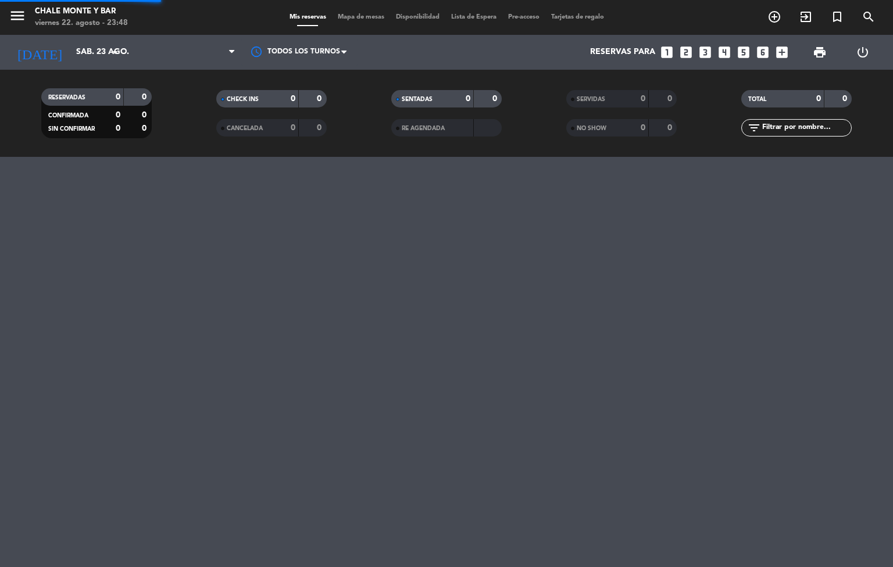 The width and height of the screenshot is (893, 567). I want to click on span: SERVIDAS, so click(591, 99).